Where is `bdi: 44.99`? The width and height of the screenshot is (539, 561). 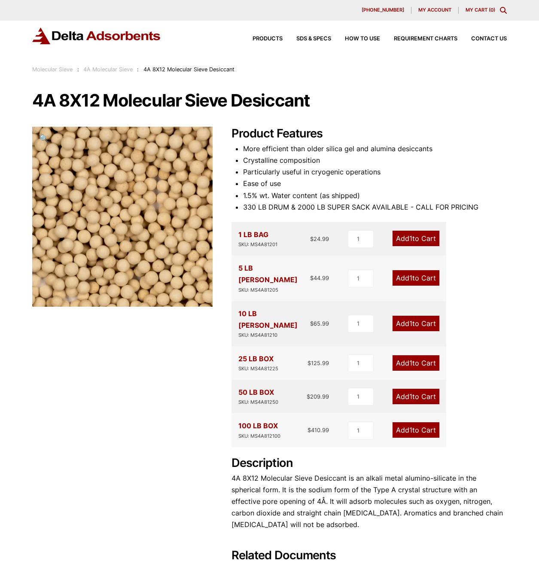 bdi: 44.99 is located at coordinates (319, 278).